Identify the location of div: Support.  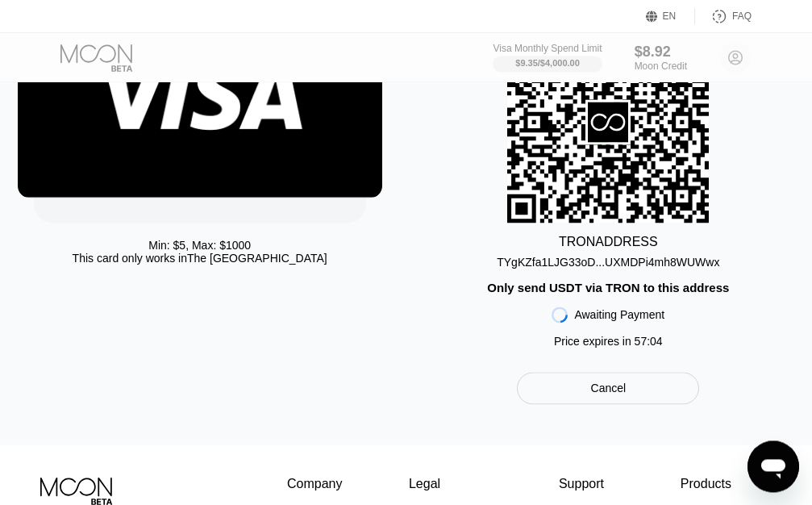
(586, 484).